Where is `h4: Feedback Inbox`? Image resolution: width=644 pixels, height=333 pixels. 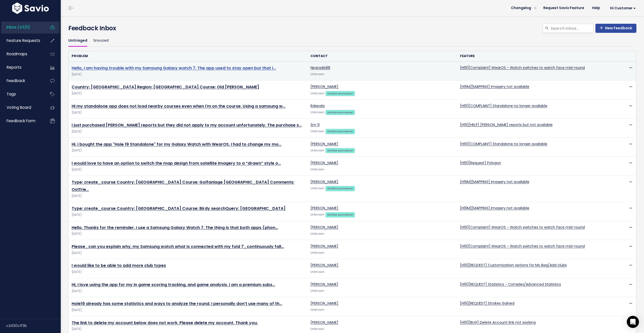 h4: Feedback Inbox is located at coordinates (352, 28).